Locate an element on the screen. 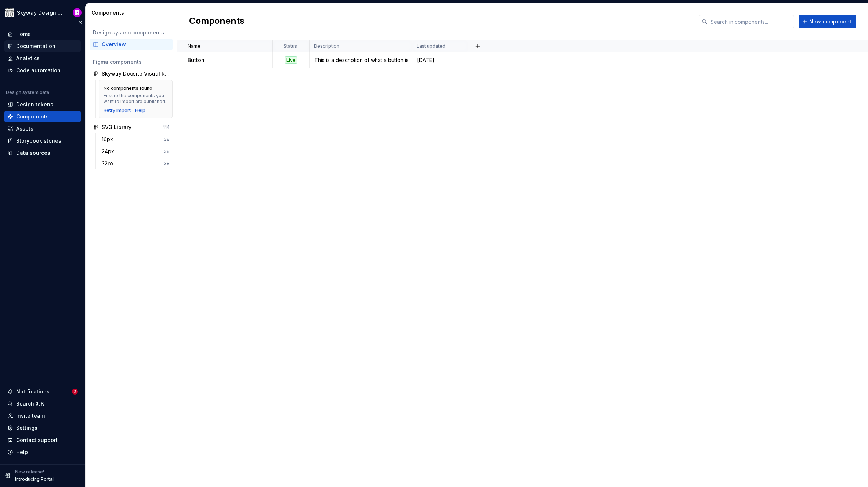 The width and height of the screenshot is (868, 487). button: Contact support is located at coordinates (43, 440).